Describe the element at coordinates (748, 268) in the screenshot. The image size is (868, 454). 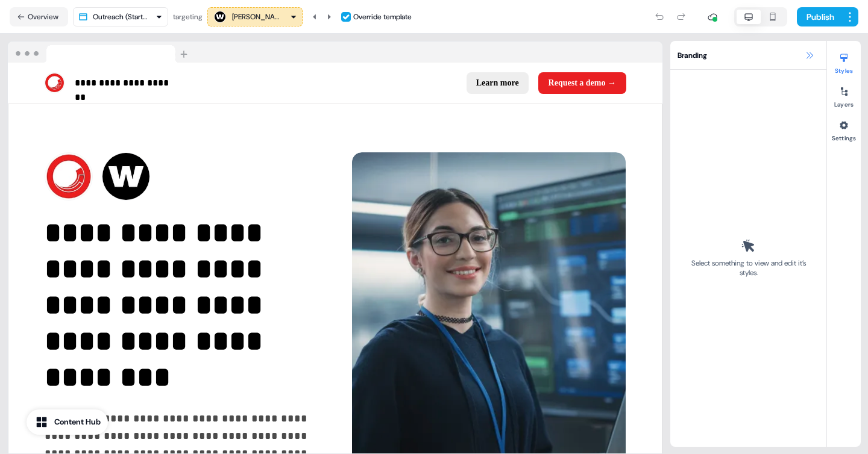
I see `div: Select something to view and edit it’s styles.` at that location.